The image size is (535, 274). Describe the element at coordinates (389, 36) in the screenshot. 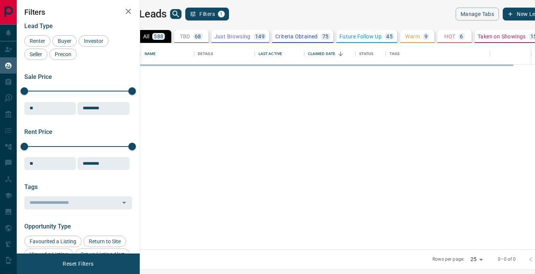

I see `p: 45` at that location.